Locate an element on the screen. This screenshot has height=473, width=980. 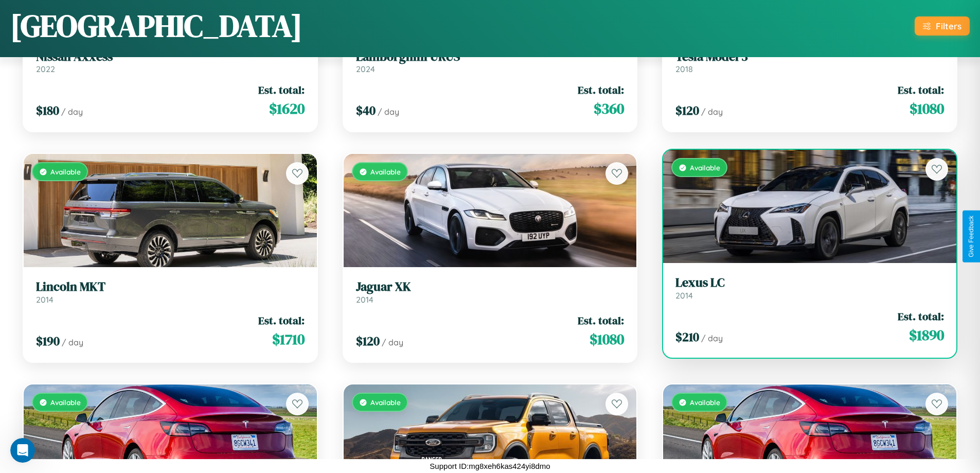
h3: Lexus LC is located at coordinates (810, 282).